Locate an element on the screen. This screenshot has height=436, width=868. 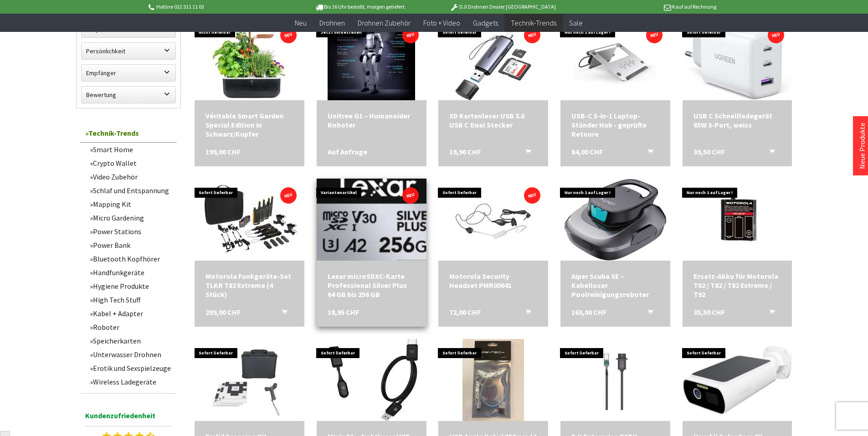
img: USB-C 5-in-1 Laptop-Ständer Hub - geprüfte Retoure is located at coordinates (615, 59).